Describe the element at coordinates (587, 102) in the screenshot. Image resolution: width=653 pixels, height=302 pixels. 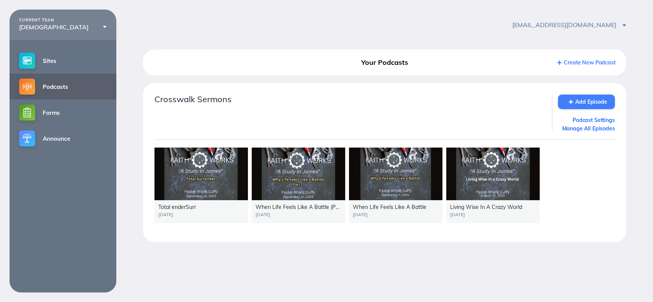
I see `a: Add Episode` at that location.